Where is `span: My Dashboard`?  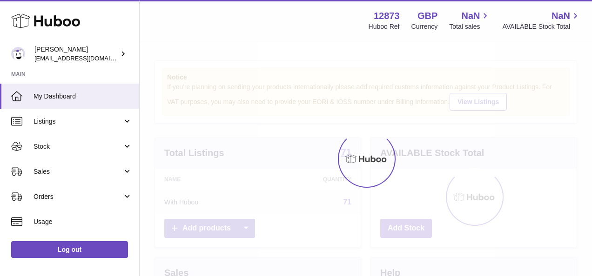
span: My Dashboard is located at coordinates (83, 96).